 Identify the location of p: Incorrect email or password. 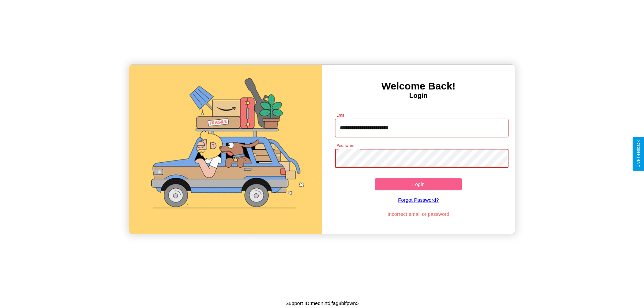
(419, 214).